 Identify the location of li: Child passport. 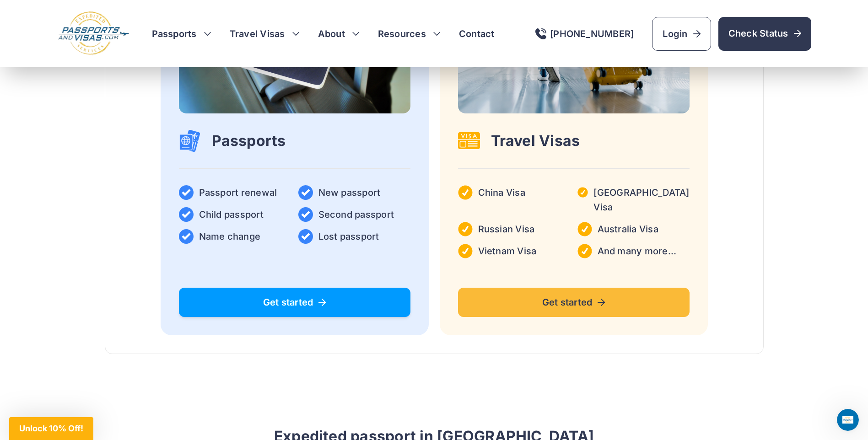
(235, 214).